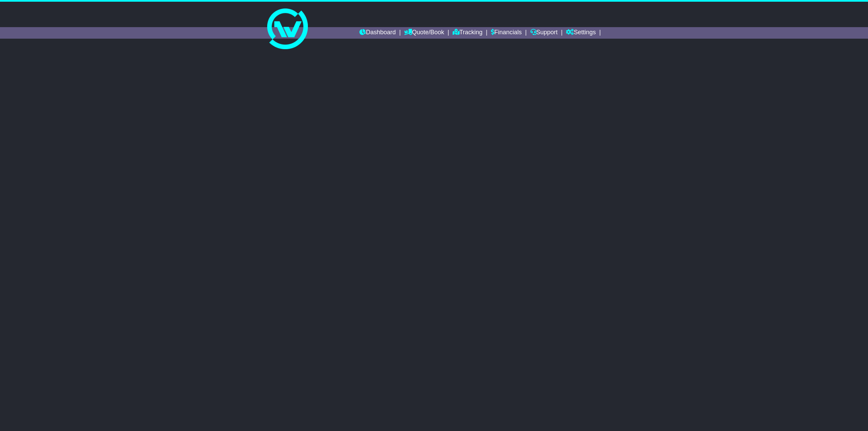  I want to click on a: Support, so click(544, 33).